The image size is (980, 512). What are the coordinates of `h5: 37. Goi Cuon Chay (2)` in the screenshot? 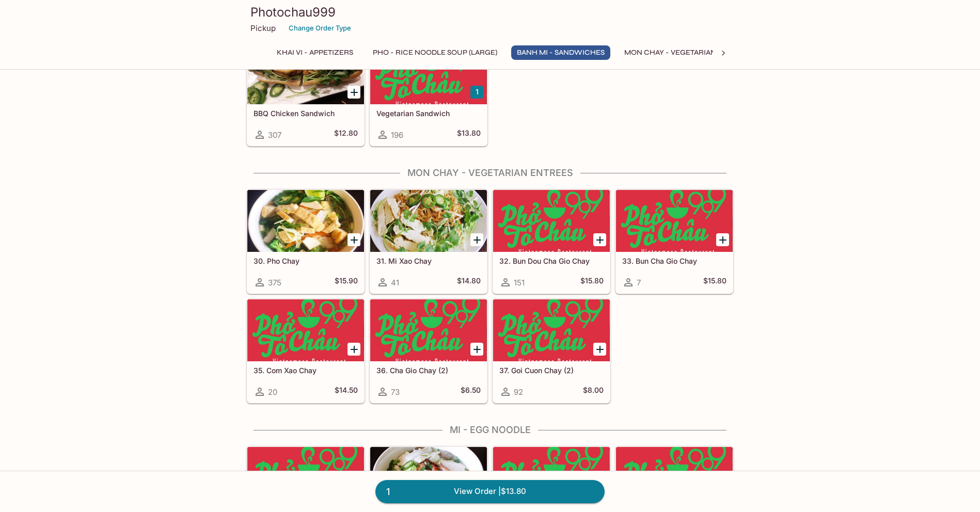 It's located at (551, 370).